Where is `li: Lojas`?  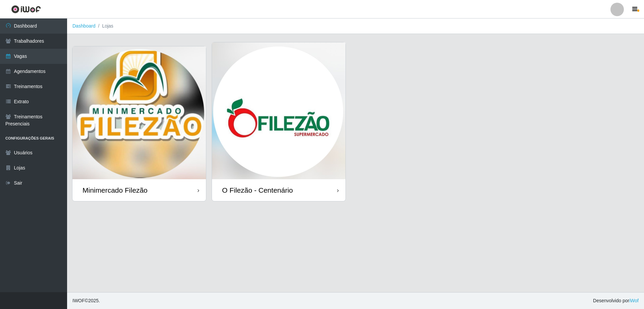
li: Lojas is located at coordinates (104, 26).